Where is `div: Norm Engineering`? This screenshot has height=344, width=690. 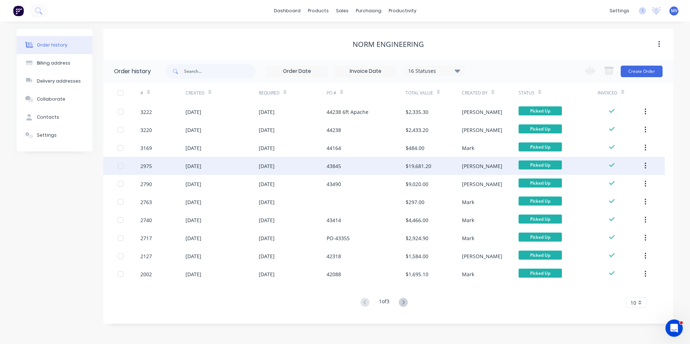 div: Norm Engineering is located at coordinates (388, 44).